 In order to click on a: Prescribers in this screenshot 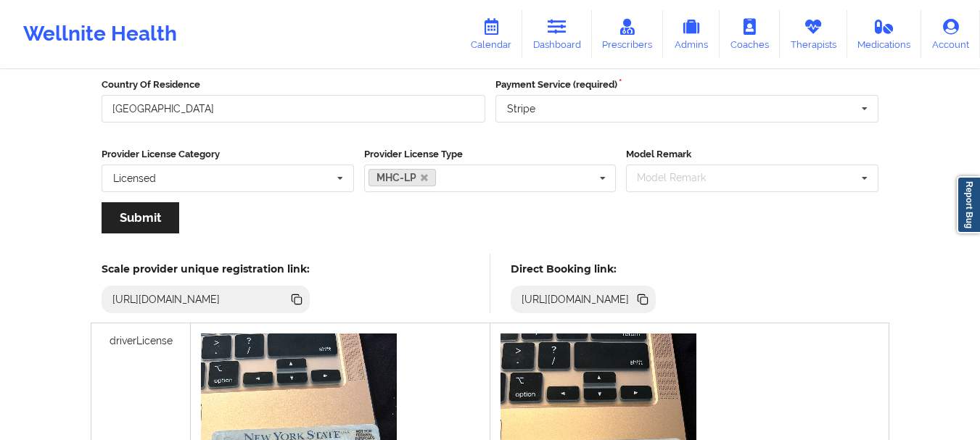, I will do `click(627, 34)`.